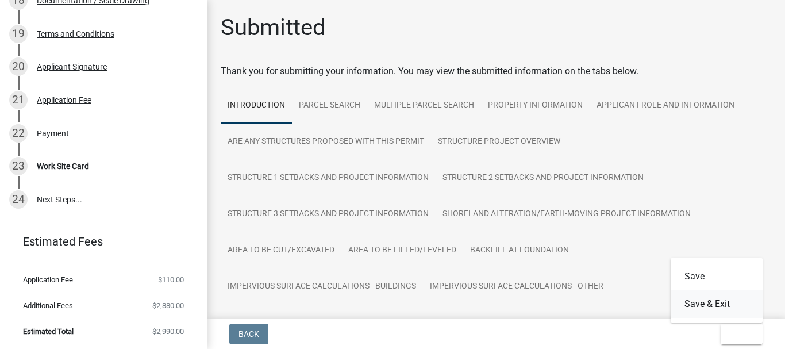 Image resolution: width=785 pixels, height=349 pixels. I want to click on a: Structure 2 Setbacks and project information, so click(543, 178).